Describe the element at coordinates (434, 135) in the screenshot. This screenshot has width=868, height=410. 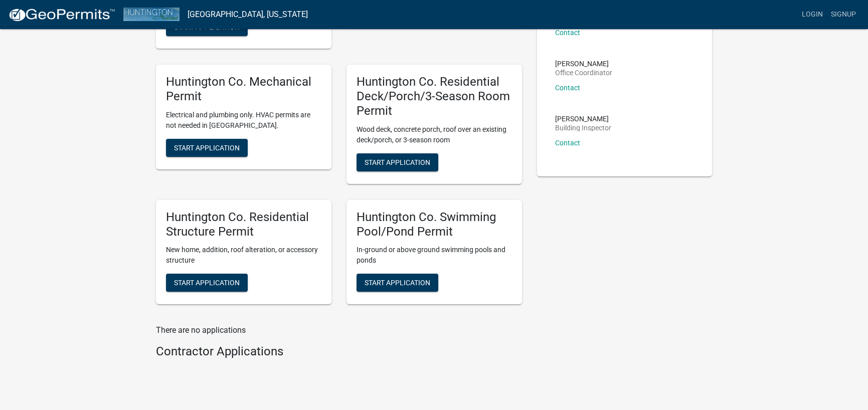
I see `p: Wood deck, concrete porch, roof over an existing deck/porch, or 3-season room` at that location.